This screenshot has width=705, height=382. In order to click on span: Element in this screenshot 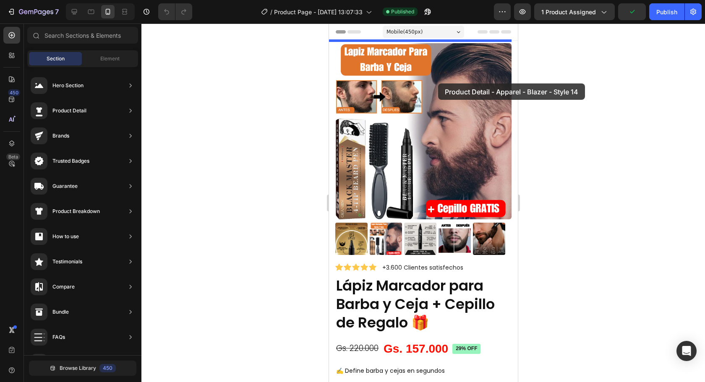, I will do `click(110, 59)`.